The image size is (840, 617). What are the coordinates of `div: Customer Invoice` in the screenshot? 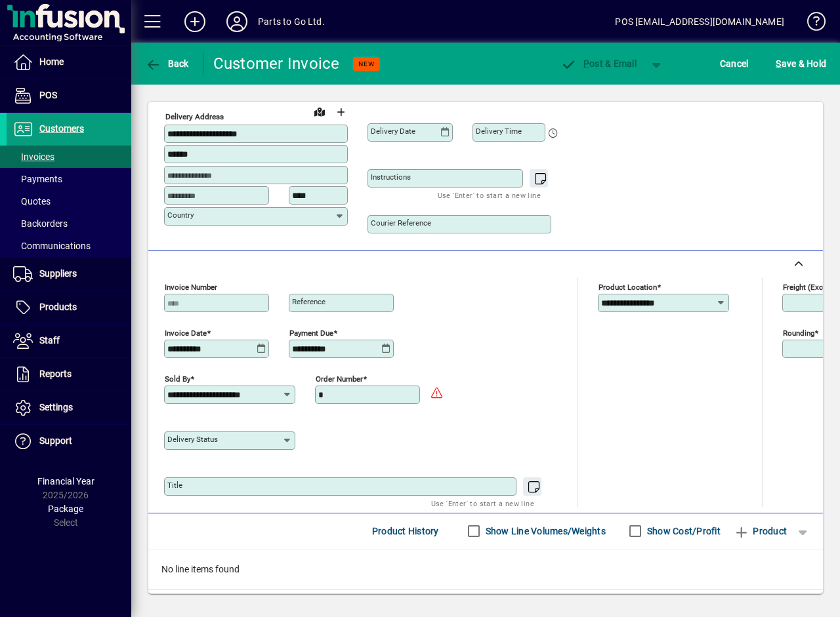 It's located at (276, 64).